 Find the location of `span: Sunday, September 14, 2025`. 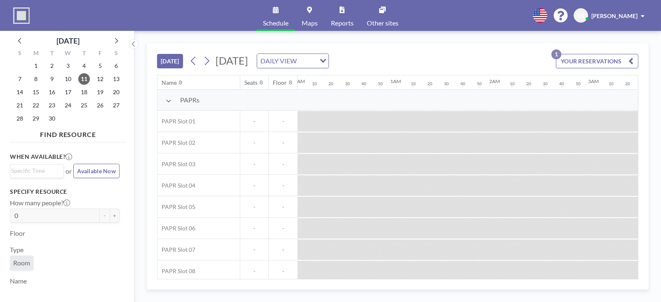

span: Sunday, September 14, 2025 is located at coordinates (20, 92).